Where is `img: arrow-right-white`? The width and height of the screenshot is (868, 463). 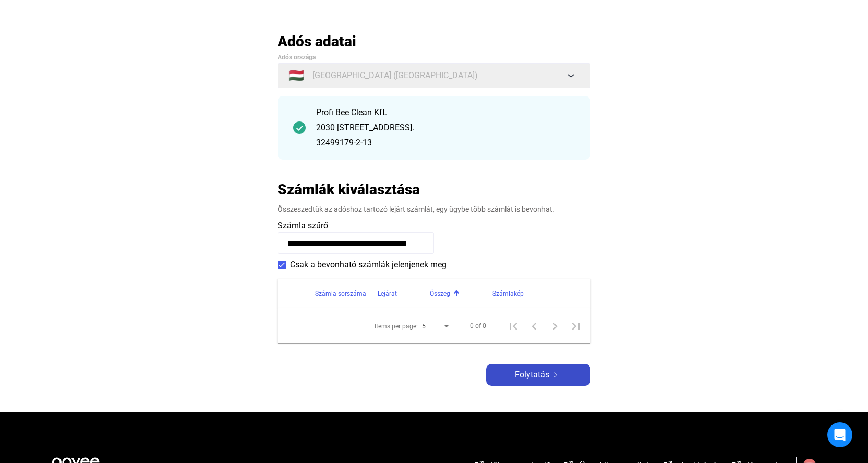 img: arrow-right-white is located at coordinates (555, 375).